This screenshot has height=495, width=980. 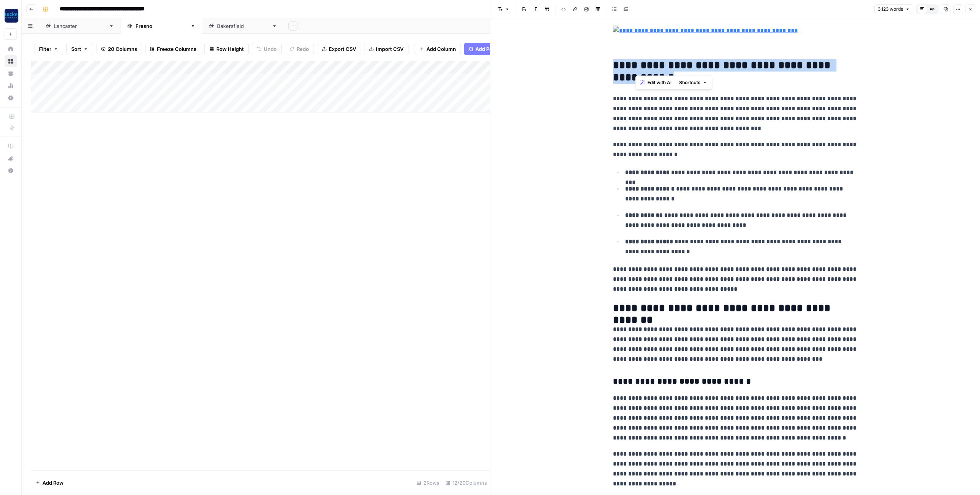 I want to click on button: Add Power Agent, so click(x=493, y=49).